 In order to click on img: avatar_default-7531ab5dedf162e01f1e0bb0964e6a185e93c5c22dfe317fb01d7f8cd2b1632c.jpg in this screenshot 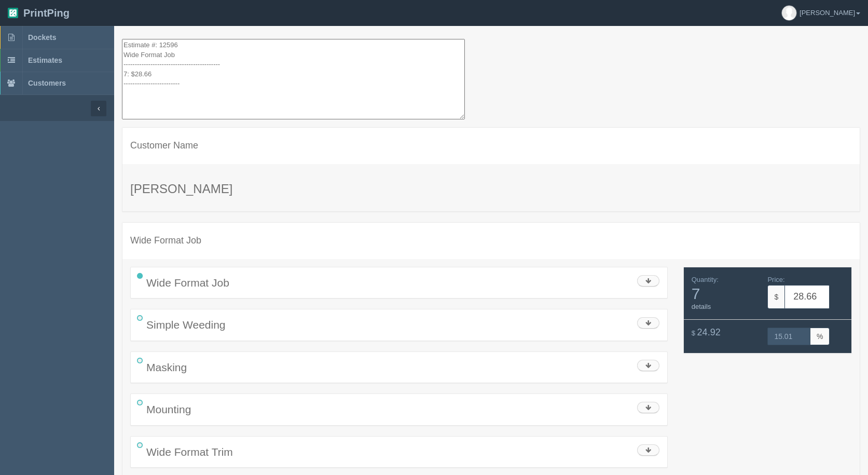, I will do `click(789, 13)`.